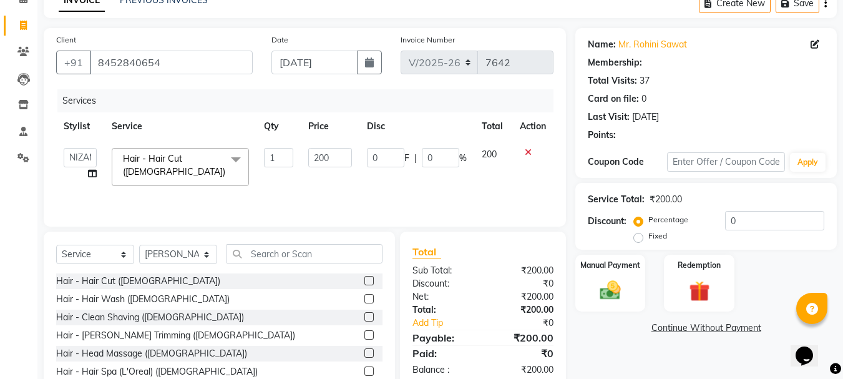 This screenshot has width=843, height=379. I want to click on input: Search or Scan, so click(305, 253).